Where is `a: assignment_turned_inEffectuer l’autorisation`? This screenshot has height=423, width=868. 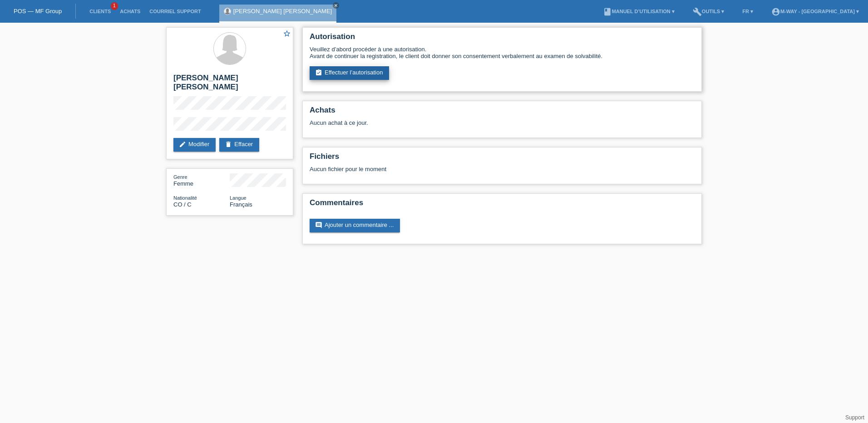
a: assignment_turned_inEffectuer l’autorisation is located at coordinates (349, 73).